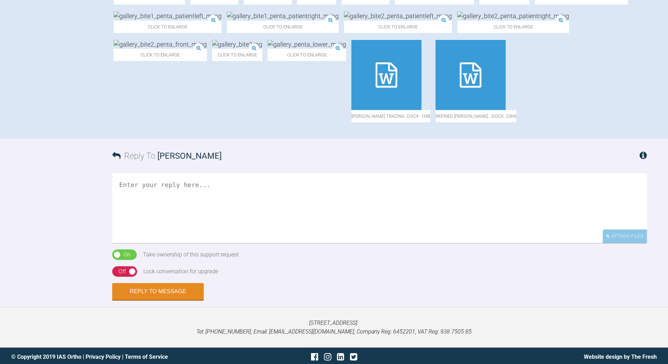 The width and height of the screenshot is (668, 364). I want to click on a: Privacy Policy, so click(103, 357).